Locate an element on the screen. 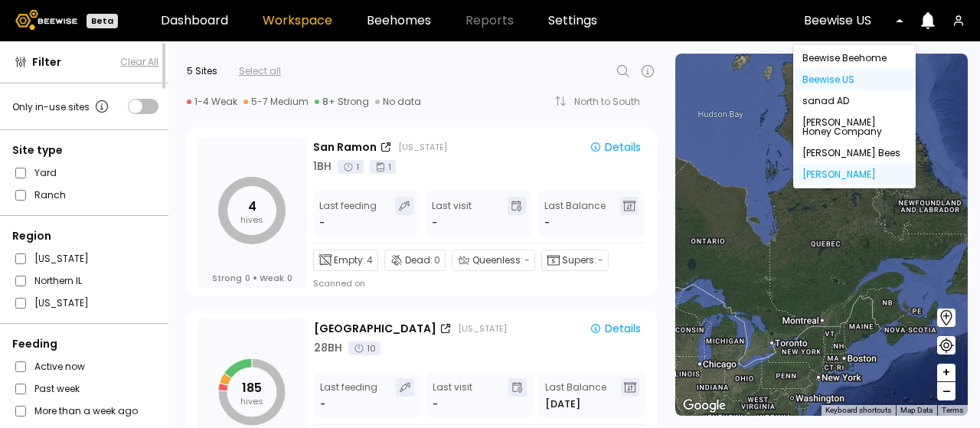 This screenshot has height=428, width=980. label: Ranch is located at coordinates (50, 195).